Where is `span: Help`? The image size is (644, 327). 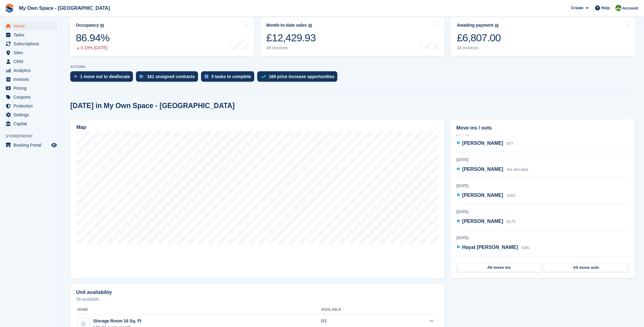 span: Help is located at coordinates (606, 8).